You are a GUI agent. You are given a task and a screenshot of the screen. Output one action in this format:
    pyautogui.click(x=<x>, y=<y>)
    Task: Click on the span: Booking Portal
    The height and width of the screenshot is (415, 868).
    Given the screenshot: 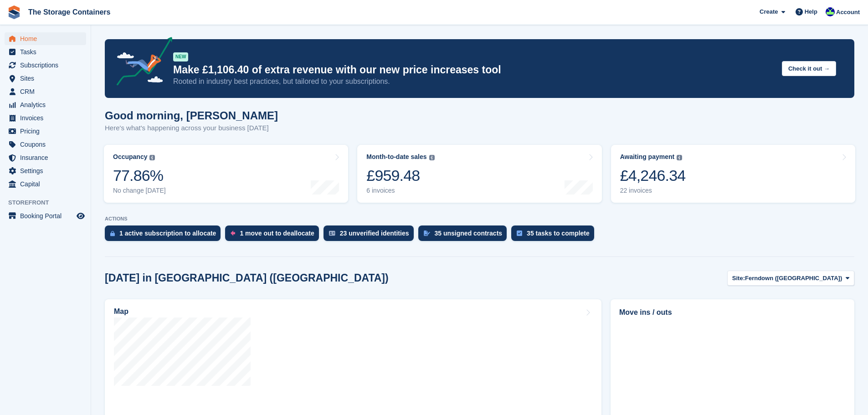 What is the action you would take?
    pyautogui.click(x=47, y=216)
    